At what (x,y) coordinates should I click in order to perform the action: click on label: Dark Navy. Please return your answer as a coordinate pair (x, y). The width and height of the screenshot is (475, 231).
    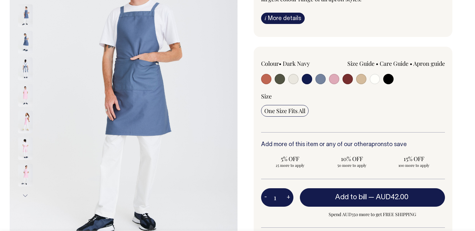
    Looking at the image, I should click on (296, 63).